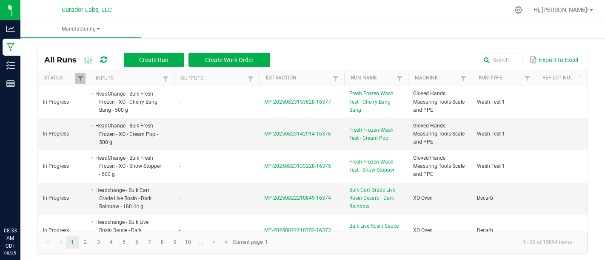 The width and height of the screenshot is (605, 260). I want to click on div: Manage settings, so click(518, 10).